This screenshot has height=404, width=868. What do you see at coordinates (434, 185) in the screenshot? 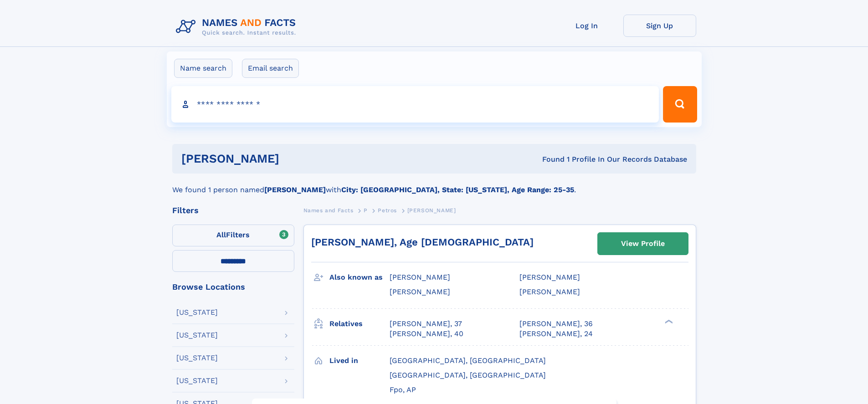
I see `div: We found 1 person named with .` at bounding box center [434, 185].